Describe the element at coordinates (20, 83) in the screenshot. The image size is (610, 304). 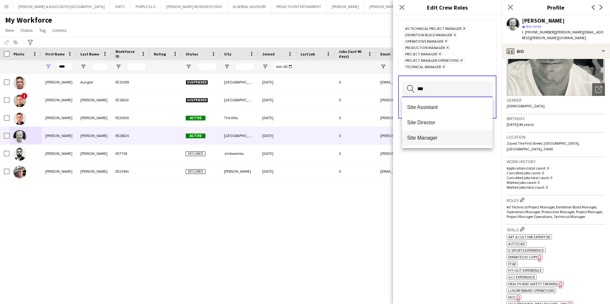
I see `img: Rory Aungier` at that location.